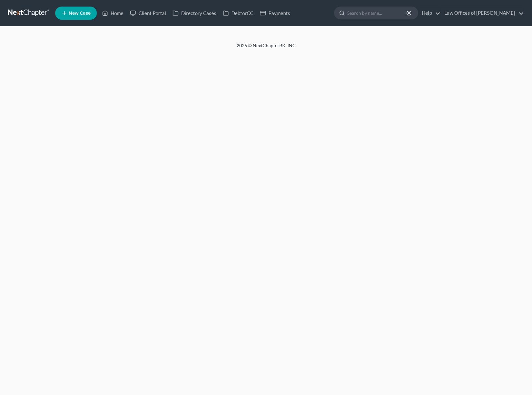 The image size is (532, 395). What do you see at coordinates (148, 13) in the screenshot?
I see `a: Client Portal` at bounding box center [148, 13].